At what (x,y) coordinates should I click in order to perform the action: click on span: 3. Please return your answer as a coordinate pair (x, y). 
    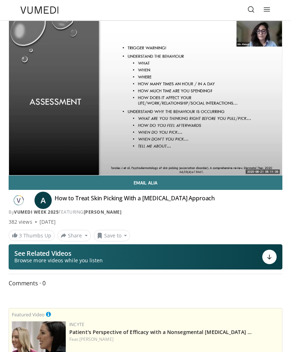
    Looking at the image, I should click on (21, 235).